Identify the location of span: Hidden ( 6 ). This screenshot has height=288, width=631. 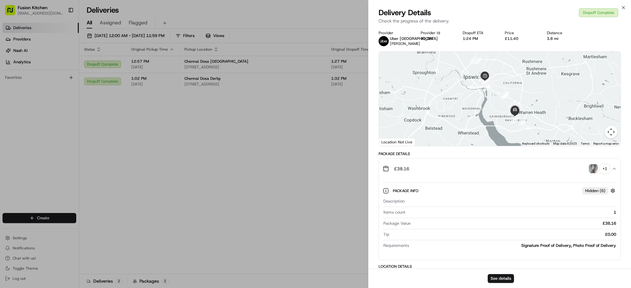
(595, 191).